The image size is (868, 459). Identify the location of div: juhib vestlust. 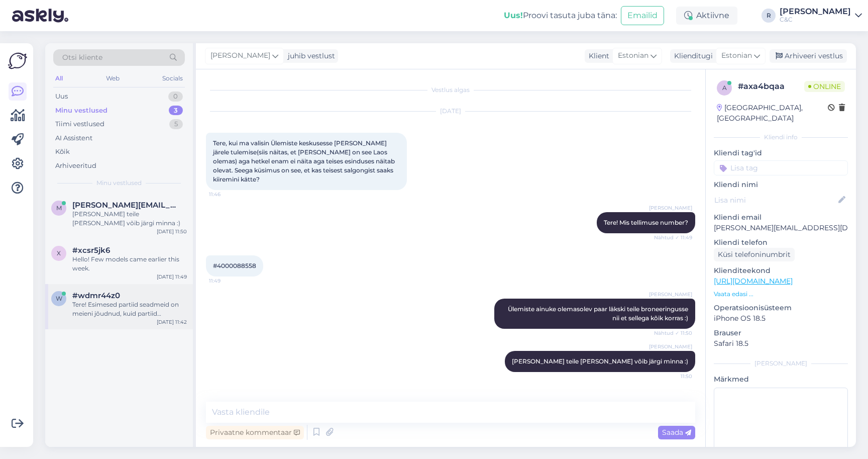
(309, 56).